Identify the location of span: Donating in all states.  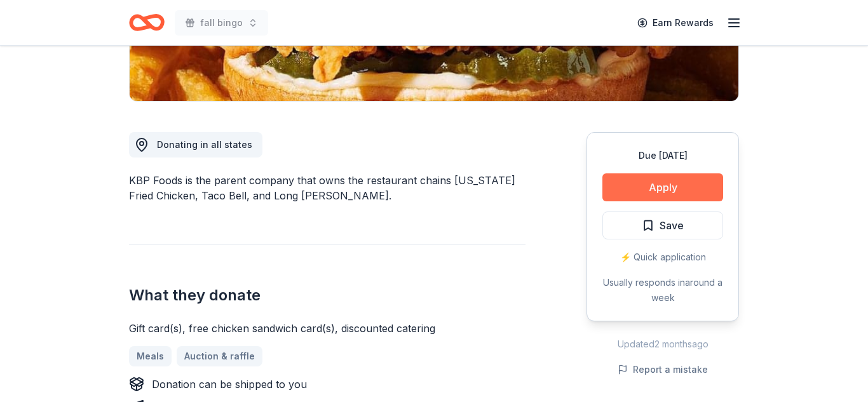
(205, 144).